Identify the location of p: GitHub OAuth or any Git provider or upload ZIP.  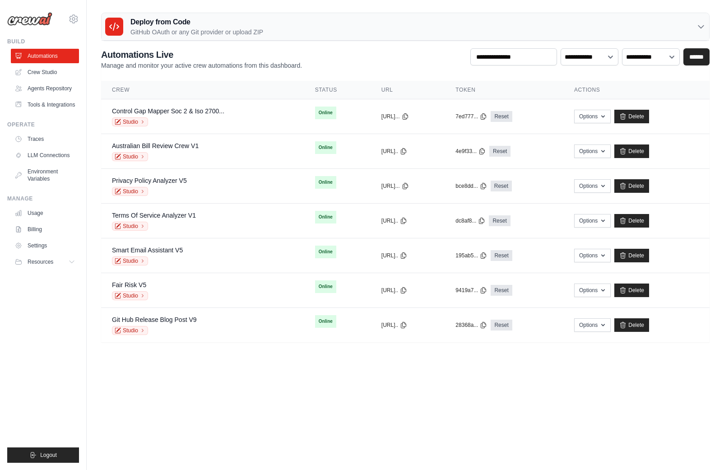
(197, 32).